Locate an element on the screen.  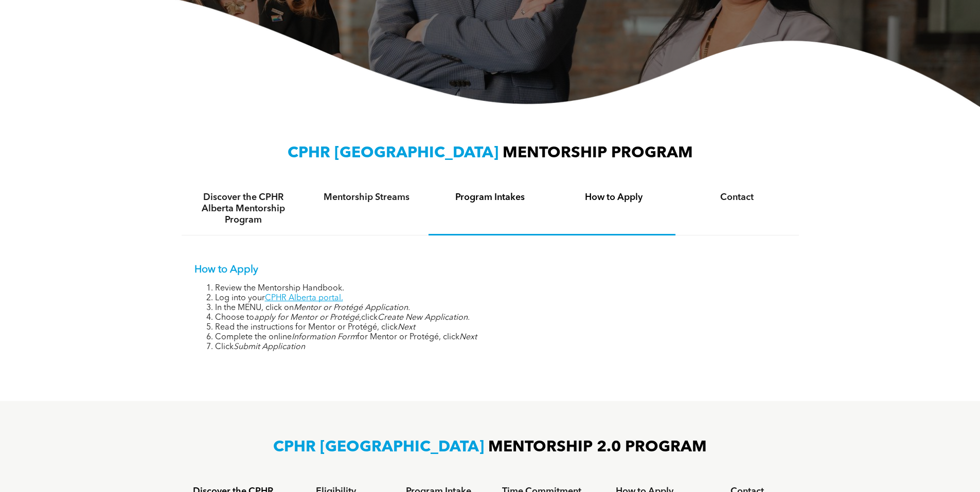
li: Review the Mentorship Handbook. is located at coordinates (500, 289).